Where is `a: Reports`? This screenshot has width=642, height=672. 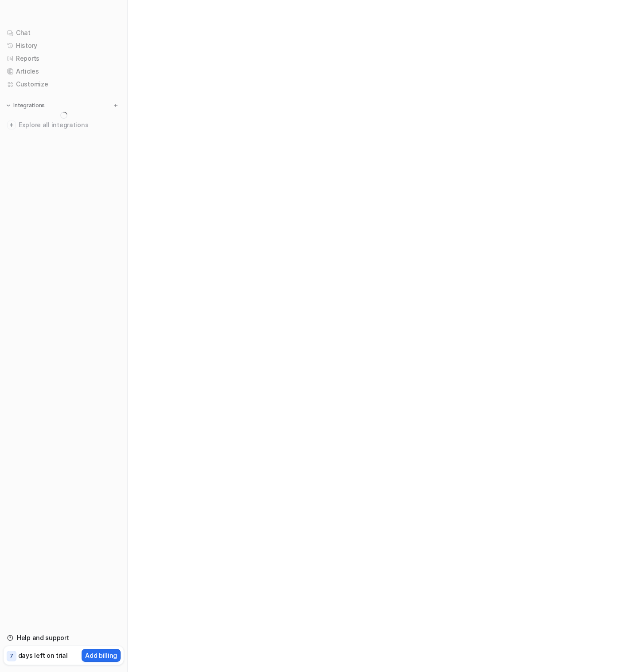
a: Reports is located at coordinates (63, 59).